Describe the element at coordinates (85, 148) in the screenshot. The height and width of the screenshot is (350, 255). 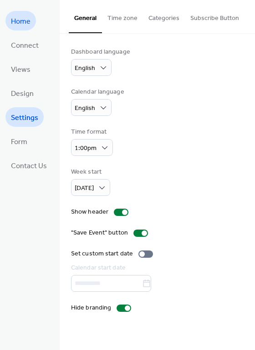
I see `span: 1:00pm` at that location.